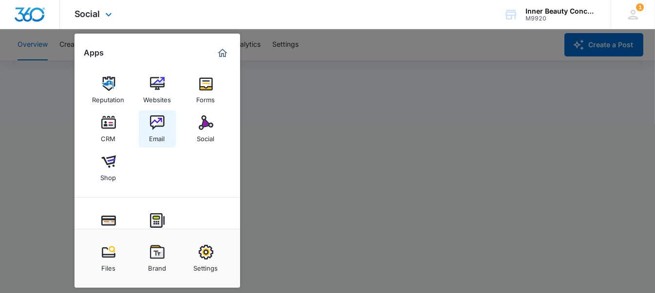 This screenshot has height=293, width=655. Describe the element at coordinates (561, 18) in the screenshot. I see `div: account id` at that location.